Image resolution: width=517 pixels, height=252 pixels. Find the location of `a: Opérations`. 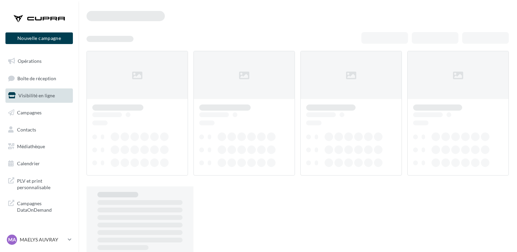

a: Opérations is located at coordinates (39, 61).